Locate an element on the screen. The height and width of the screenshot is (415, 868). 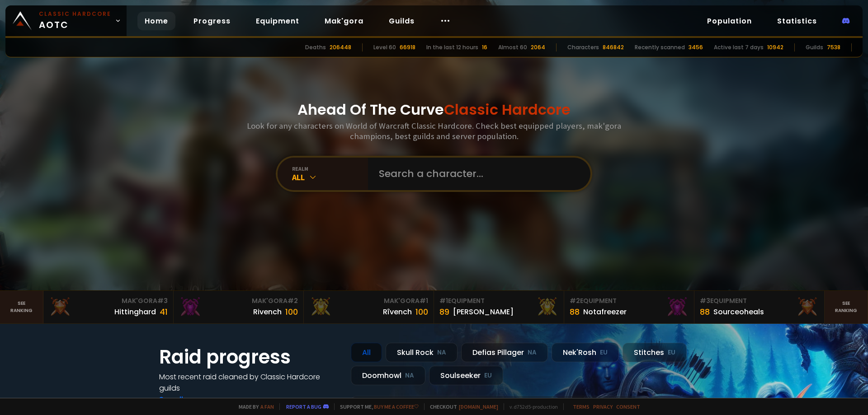
a: Seeranking is located at coordinates (846, 307).